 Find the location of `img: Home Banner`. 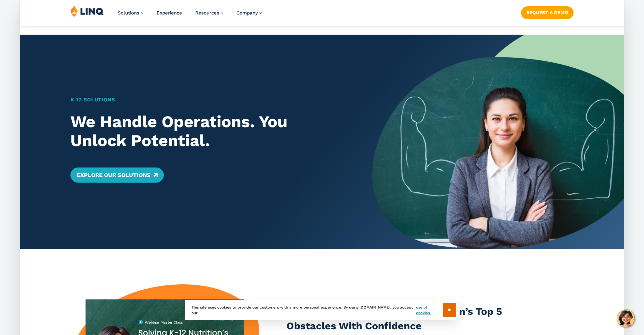

img: Home Banner is located at coordinates (498, 141).